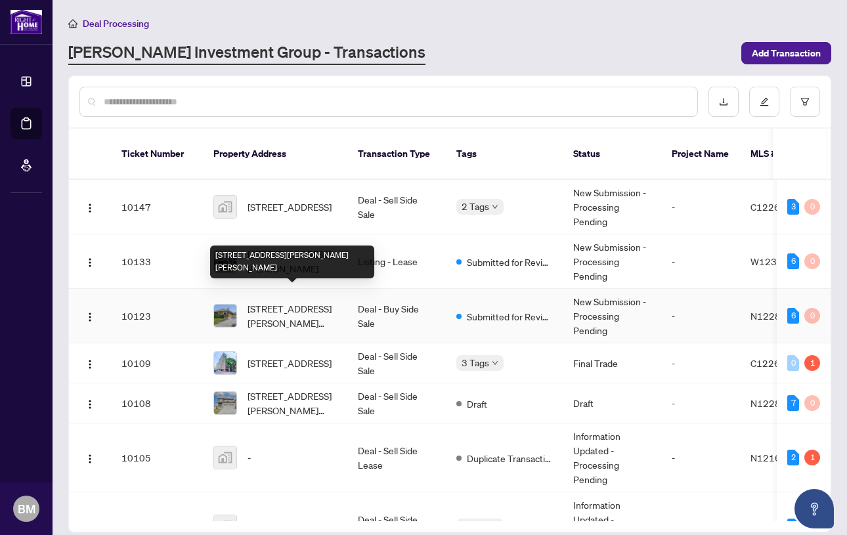 The width and height of the screenshot is (847, 535). I want to click on span: home, so click(73, 24).